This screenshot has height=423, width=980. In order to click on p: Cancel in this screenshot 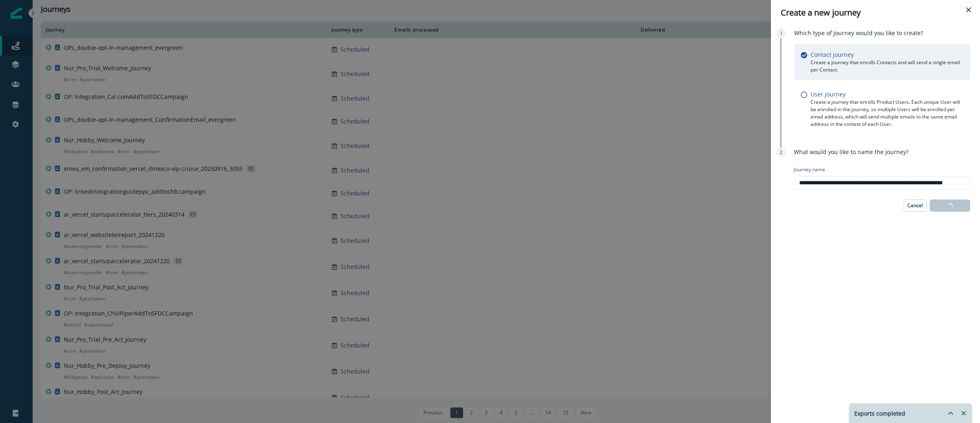, I will do `click(915, 206)`.